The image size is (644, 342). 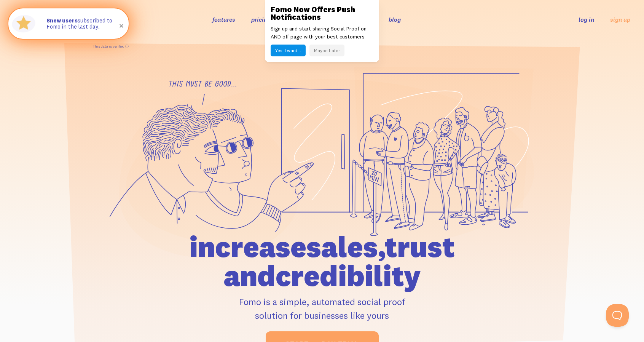 What do you see at coordinates (288, 50) in the screenshot?
I see `button: Yes! I want it` at bounding box center [288, 50].